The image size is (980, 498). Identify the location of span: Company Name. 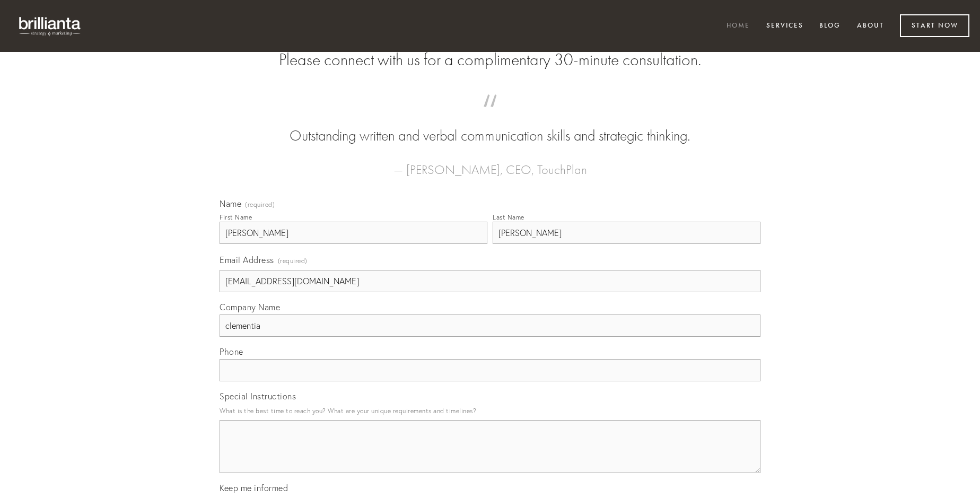
(249, 308).